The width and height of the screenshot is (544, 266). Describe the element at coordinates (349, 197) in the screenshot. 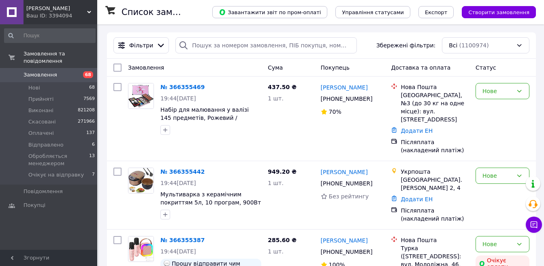

I see `span: Без рейтингу` at that location.